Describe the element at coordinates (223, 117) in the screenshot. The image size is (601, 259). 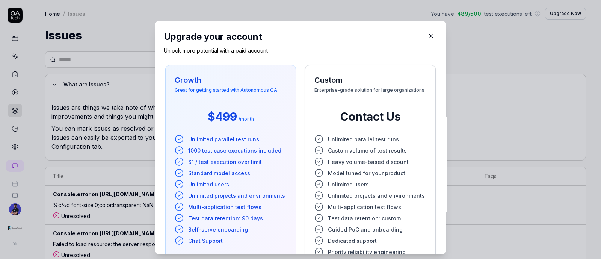
I see `span: $499` at that location.